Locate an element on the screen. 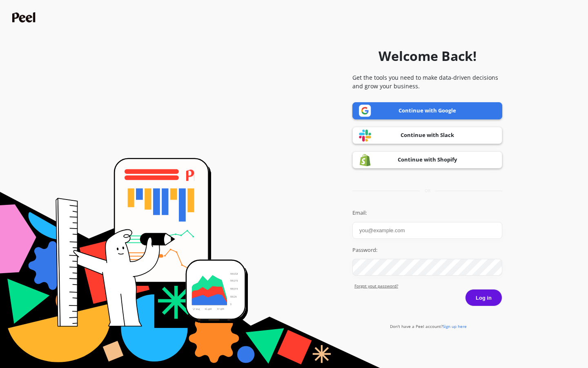  a: Forgot yout password? is located at coordinates (428, 286).